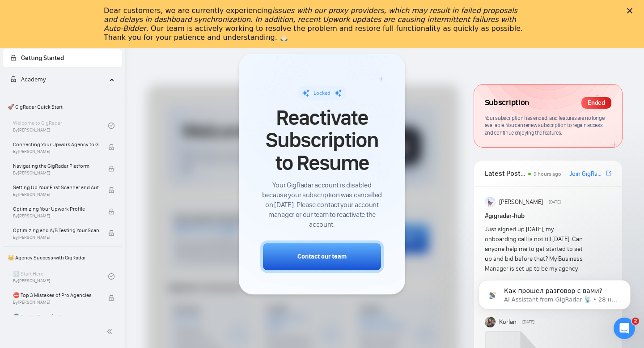 The image size is (644, 348). Describe the element at coordinates (111, 331) in the screenshot. I see `span: double-left` at that location.